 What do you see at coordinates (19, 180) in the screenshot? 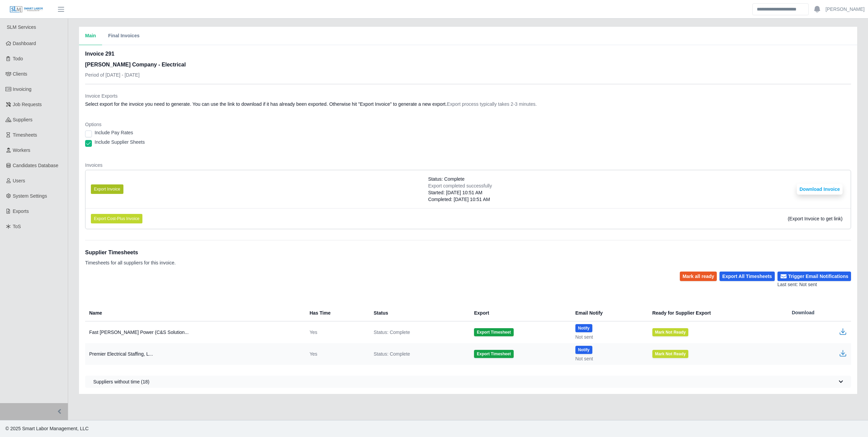
I see `span: Users` at bounding box center [19, 180].